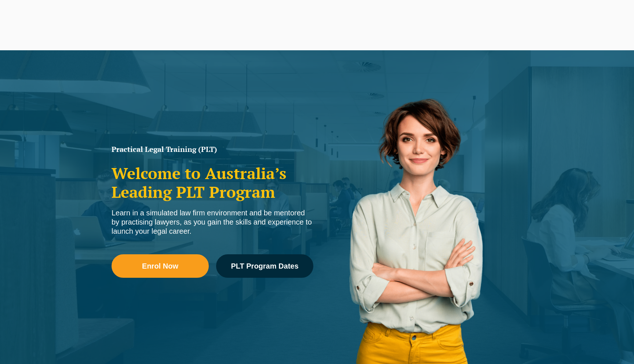 Image resolution: width=634 pixels, height=364 pixels. I want to click on div: Learn in a simulated law firm environment and be mentored by practising lawyers, as you gain the ..., so click(213, 222).